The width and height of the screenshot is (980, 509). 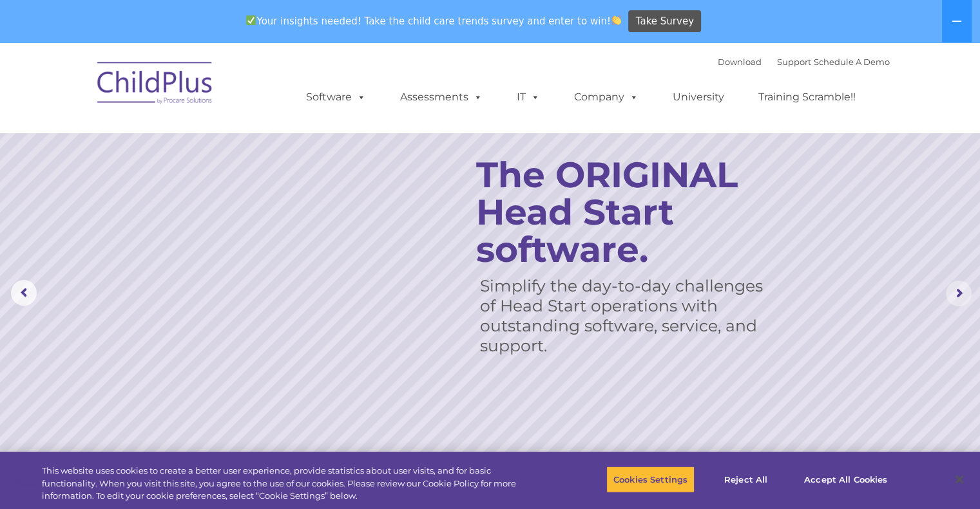 What do you see at coordinates (198, 90) in the screenshot?
I see `span: Last name` at bounding box center [198, 90].